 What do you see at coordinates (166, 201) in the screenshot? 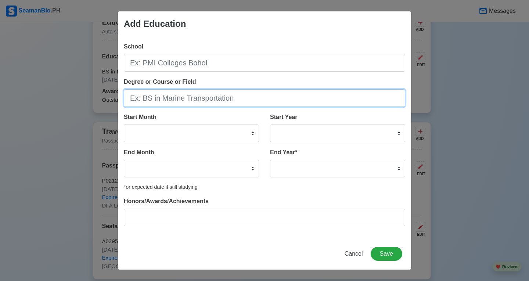
I see `span: Honors/Awards/Achievements` at bounding box center [166, 201].